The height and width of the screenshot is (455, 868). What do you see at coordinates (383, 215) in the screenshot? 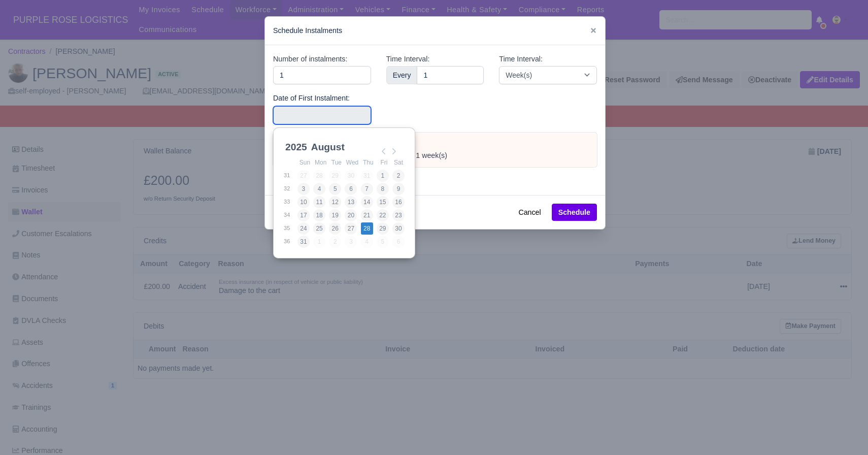
I see `button: 22` at bounding box center [383, 215].